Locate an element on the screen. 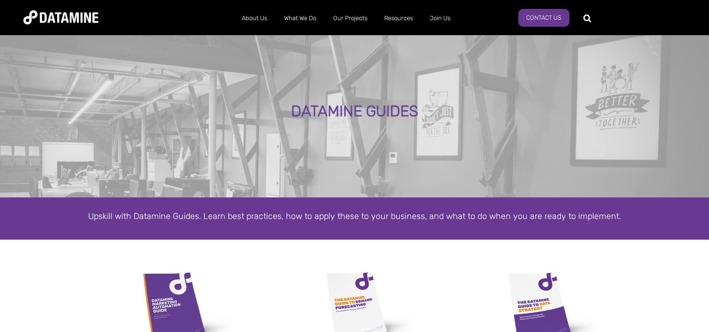 This screenshot has width=709, height=332. a: Join Us is located at coordinates (440, 18).